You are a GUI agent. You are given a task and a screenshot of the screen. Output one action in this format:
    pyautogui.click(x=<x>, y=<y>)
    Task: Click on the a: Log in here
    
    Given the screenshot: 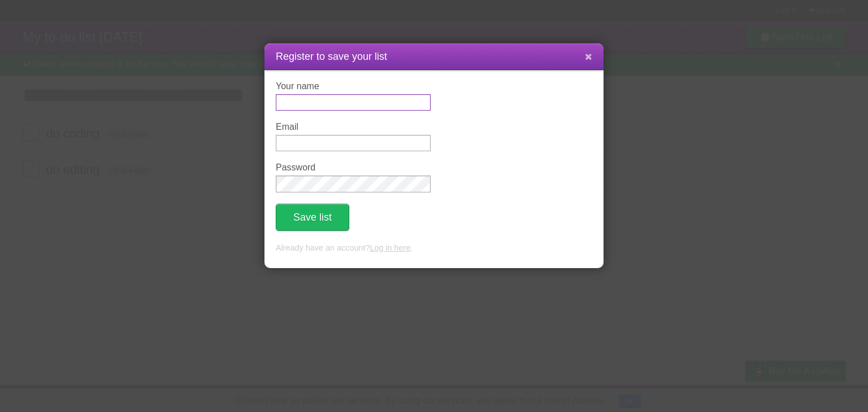 What is the action you would take?
    pyautogui.click(x=390, y=248)
    